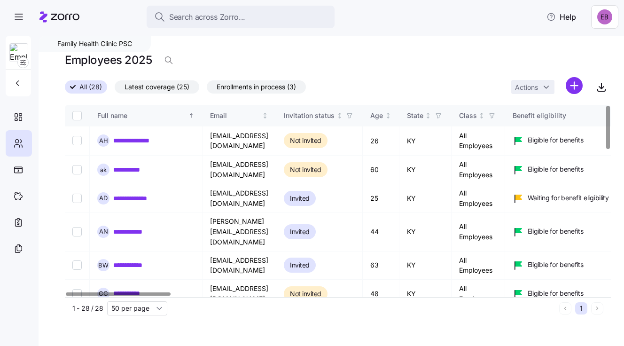  What do you see at coordinates (207, 17) in the screenshot?
I see `span: Search across Zorro...` at bounding box center [207, 17].